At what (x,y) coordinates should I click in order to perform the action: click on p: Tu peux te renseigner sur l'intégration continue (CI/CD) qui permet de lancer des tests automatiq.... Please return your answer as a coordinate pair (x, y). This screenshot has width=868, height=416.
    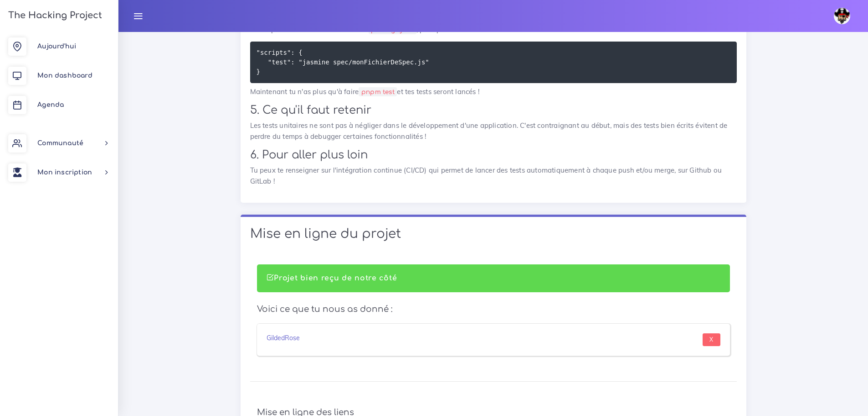
    Looking at the image, I should click on (494, 176).